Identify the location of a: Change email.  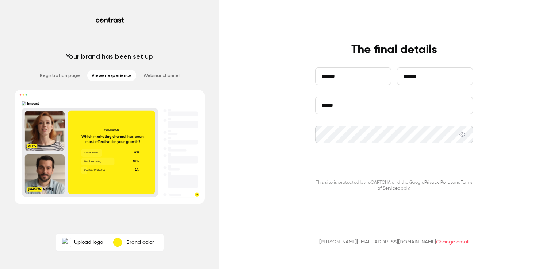
(452, 242).